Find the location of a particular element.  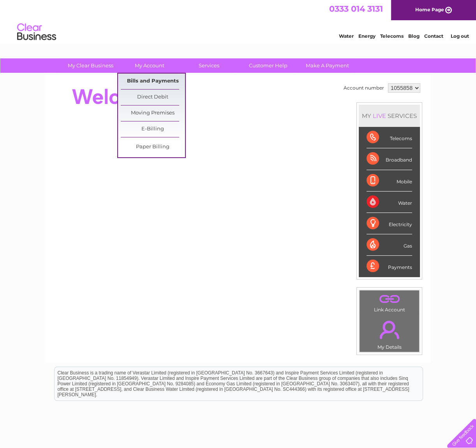

a: My Account is located at coordinates (150, 65).